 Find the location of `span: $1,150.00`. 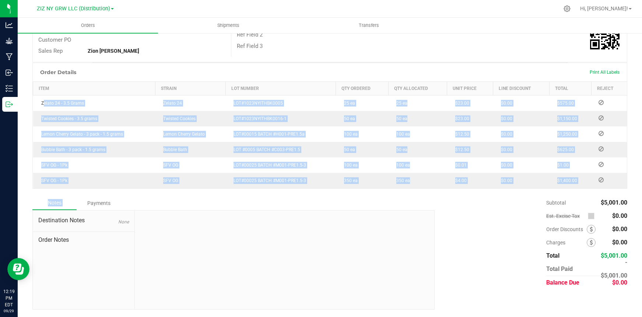

span: $1,150.00 is located at coordinates (565, 119).